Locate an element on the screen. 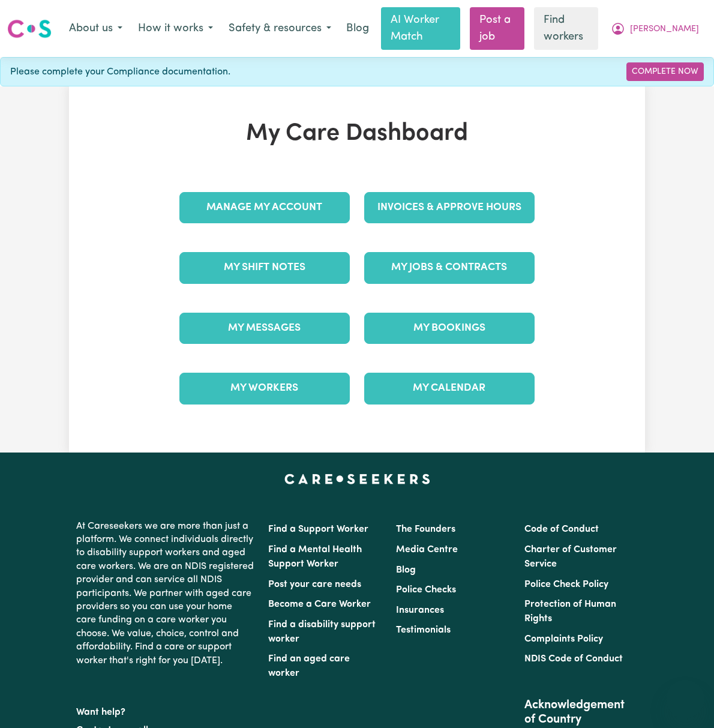 The image size is (714, 728). a: My Jobs & Contracts is located at coordinates (449, 268).